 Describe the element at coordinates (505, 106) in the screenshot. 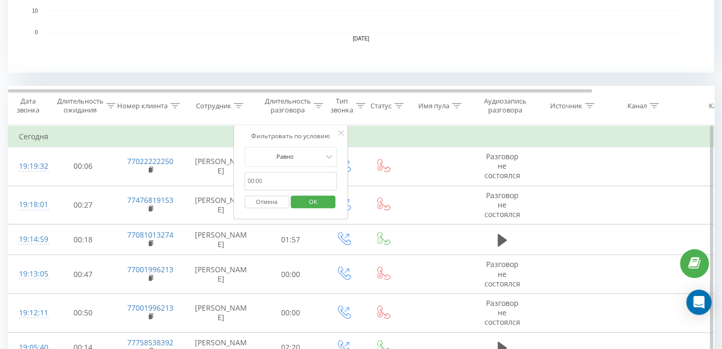

I see `div: Аудиозапись разговора` at that location.